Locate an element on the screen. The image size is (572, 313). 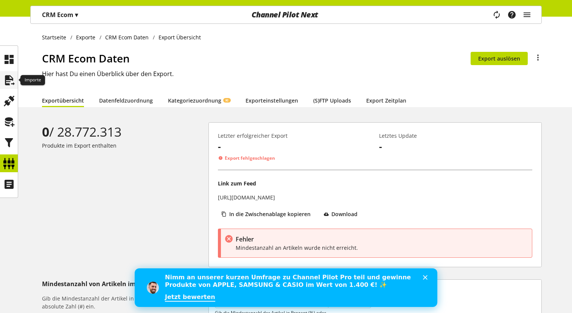
a: Exporteinstellungen is located at coordinates (272, 100).